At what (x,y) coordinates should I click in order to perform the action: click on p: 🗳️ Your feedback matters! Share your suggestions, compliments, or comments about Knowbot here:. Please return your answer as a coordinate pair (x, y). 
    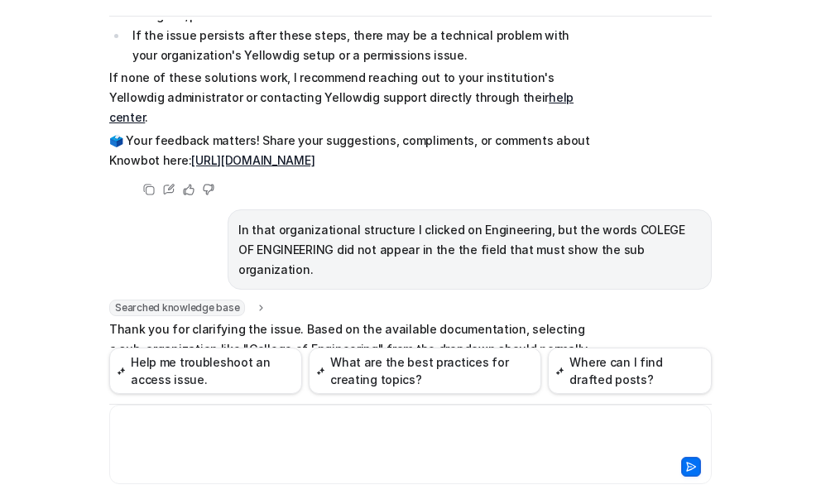
    Looking at the image, I should click on (351, 151).